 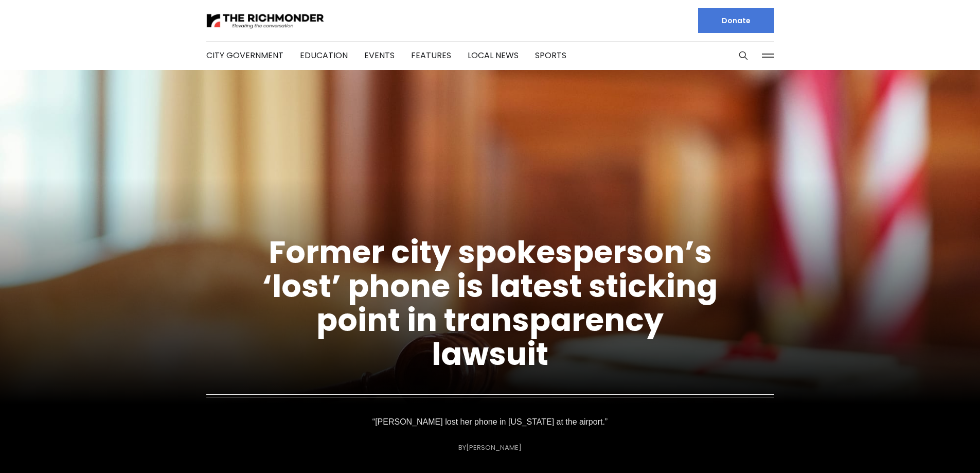 What do you see at coordinates (490, 447) in the screenshot?
I see `div: By` at bounding box center [490, 447].